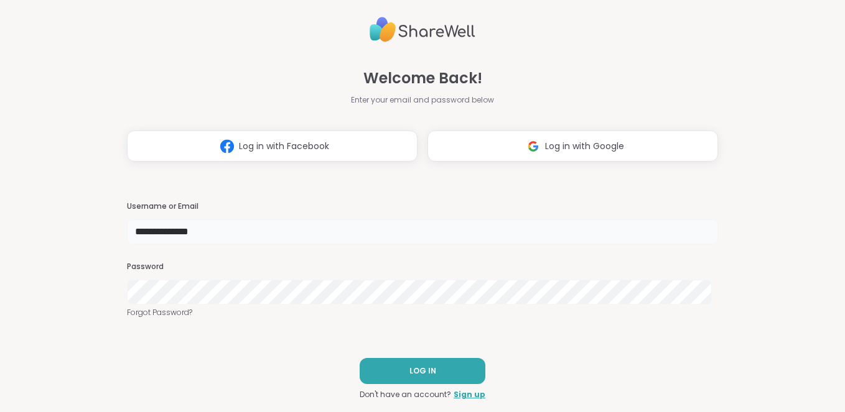  Describe the element at coordinates (422, 371) in the screenshot. I see `button: LOG IN` at that location.